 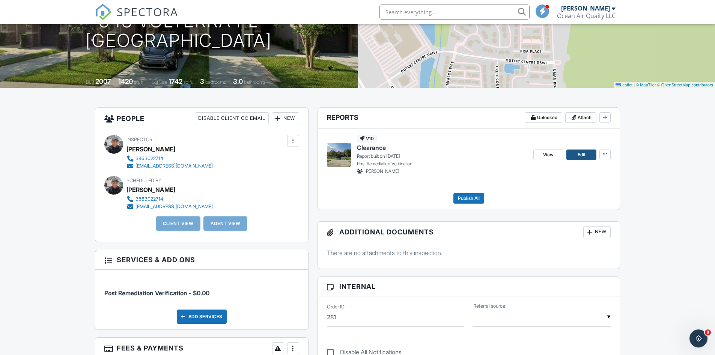 What do you see at coordinates (231, 118) in the screenshot?
I see `div: Disable Client CC Email` at bounding box center [231, 118].